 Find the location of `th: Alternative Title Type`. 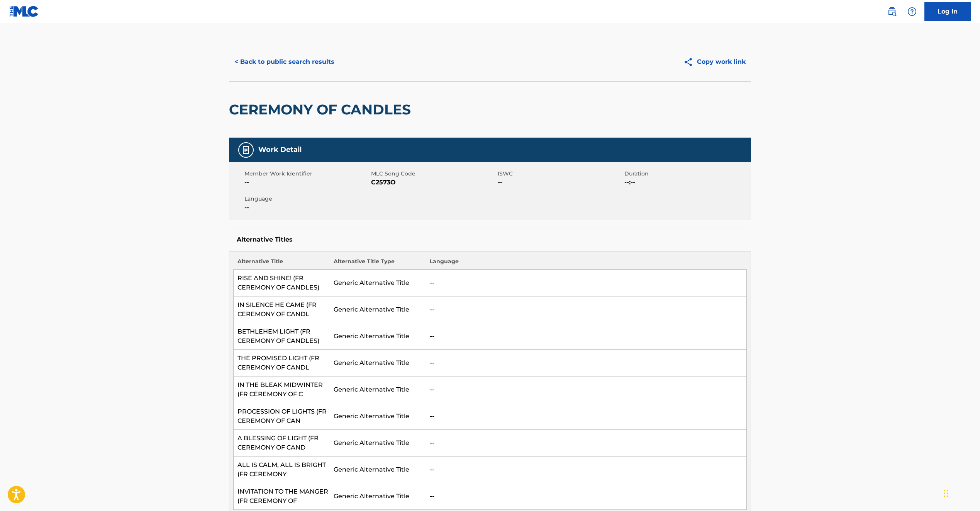

th: Alternative Title Type is located at coordinates (378, 264).